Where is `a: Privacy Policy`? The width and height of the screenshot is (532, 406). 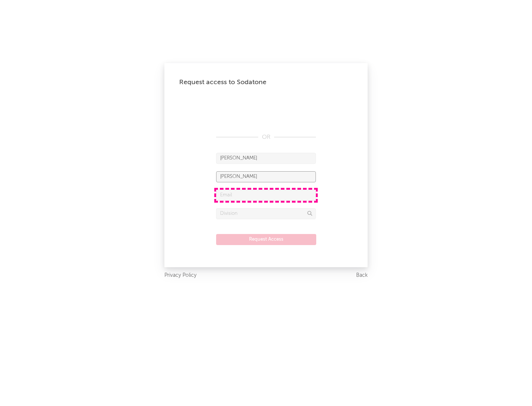
a: Privacy Policy is located at coordinates (180, 275).